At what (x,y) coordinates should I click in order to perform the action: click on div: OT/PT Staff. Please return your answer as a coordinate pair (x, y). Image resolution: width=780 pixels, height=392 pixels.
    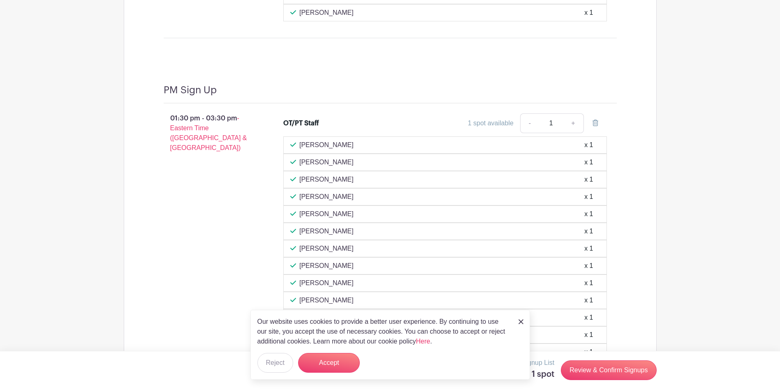
    Looking at the image, I should click on (301, 123).